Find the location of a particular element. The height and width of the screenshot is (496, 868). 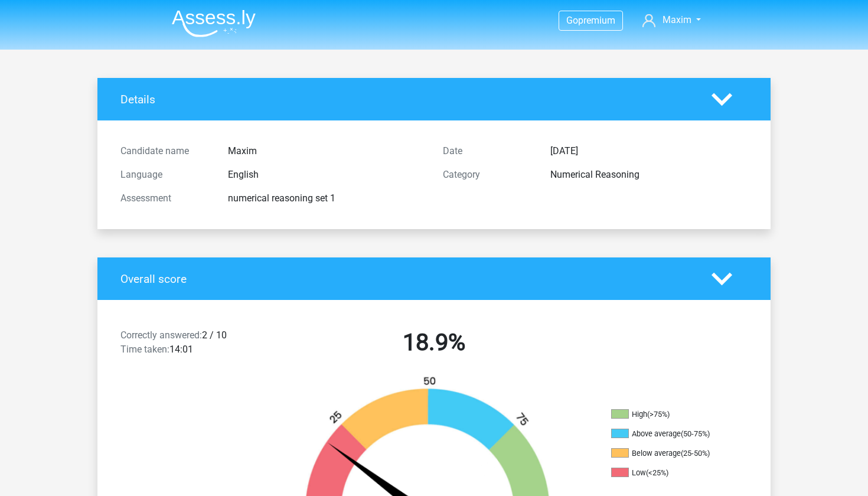

div: Candidate name is located at coordinates (165, 151).